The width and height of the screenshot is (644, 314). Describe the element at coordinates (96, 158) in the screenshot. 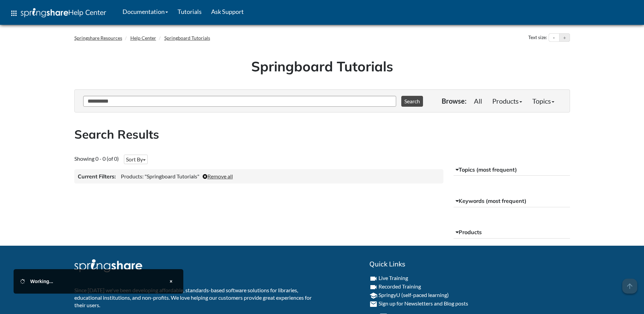

I see `span: Showing 0 - 0 (of 0)` at that location.